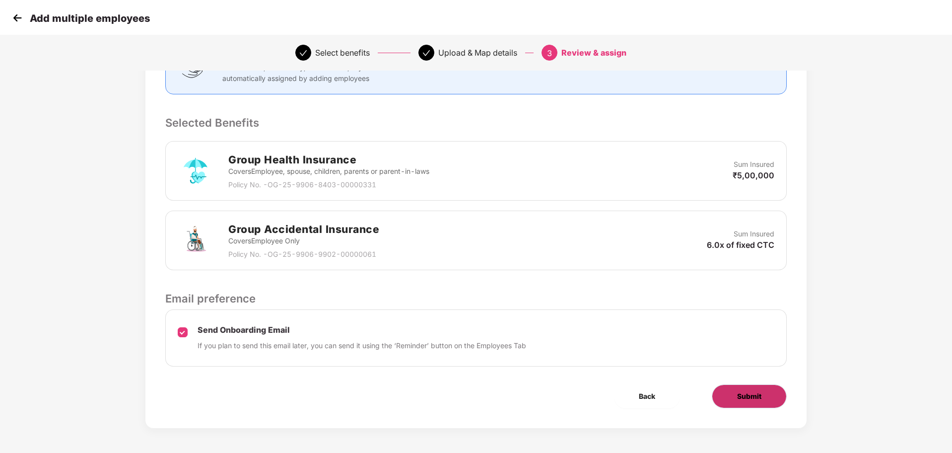 This screenshot has width=952, height=453. Describe the element at coordinates (749, 396) in the screenshot. I see `span: Submit` at that location.